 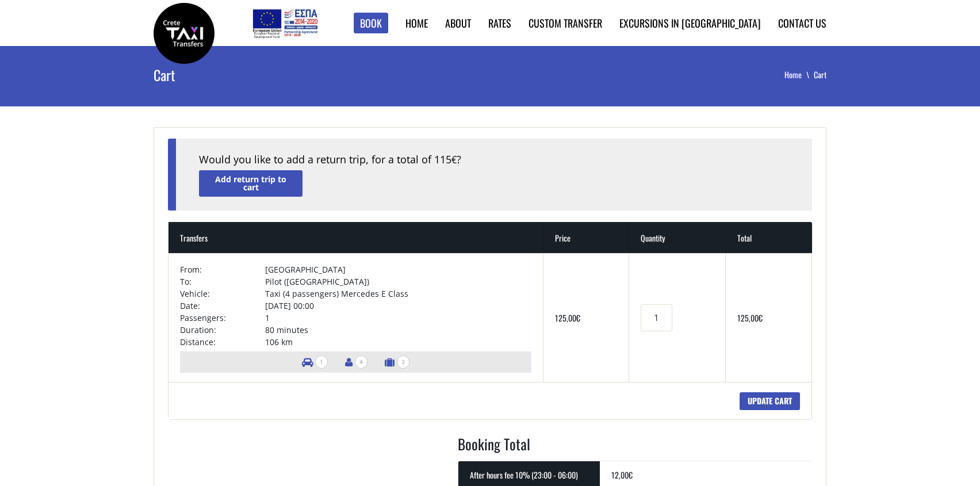 I want to click on a: Custom Transfer, so click(x=566, y=23).